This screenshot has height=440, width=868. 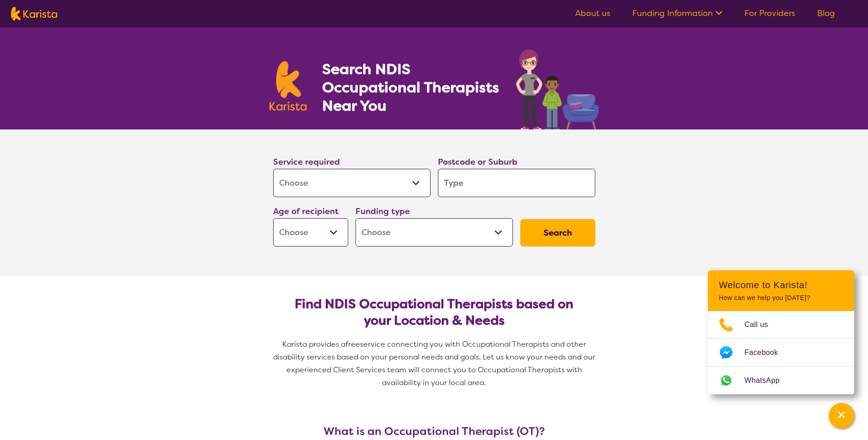 I want to click on a: About us, so click(x=593, y=13).